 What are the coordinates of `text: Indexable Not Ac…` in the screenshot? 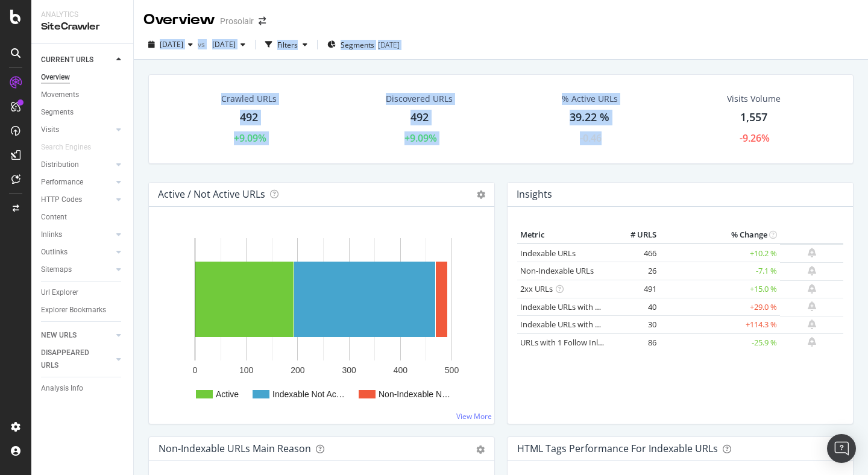 It's located at (309, 394).